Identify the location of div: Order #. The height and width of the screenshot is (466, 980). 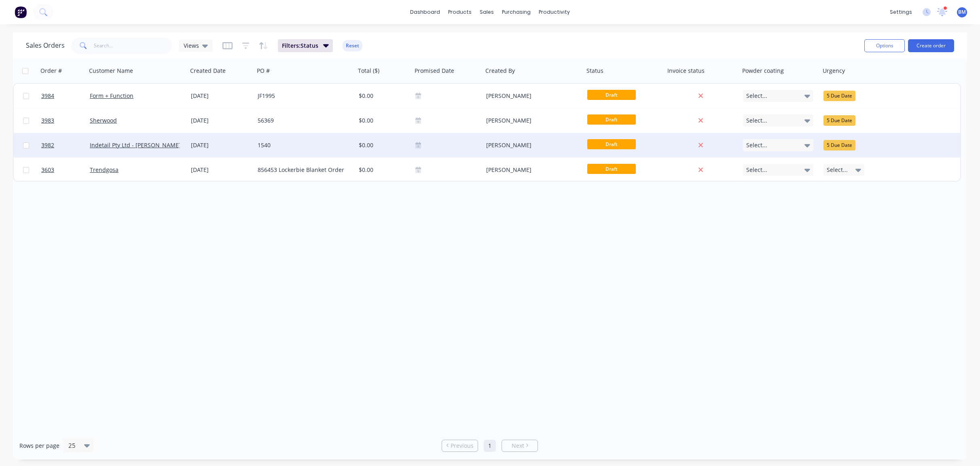
(51, 70).